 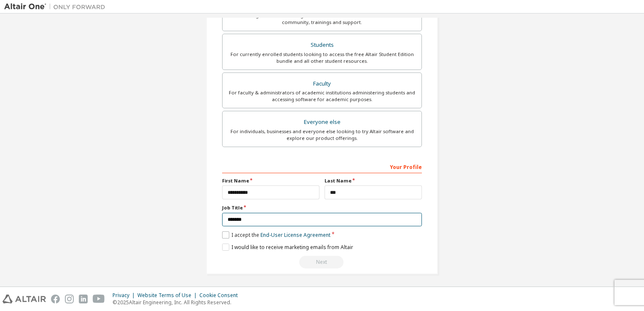 I want to click on div: Website Terms of Use, so click(x=168, y=295).